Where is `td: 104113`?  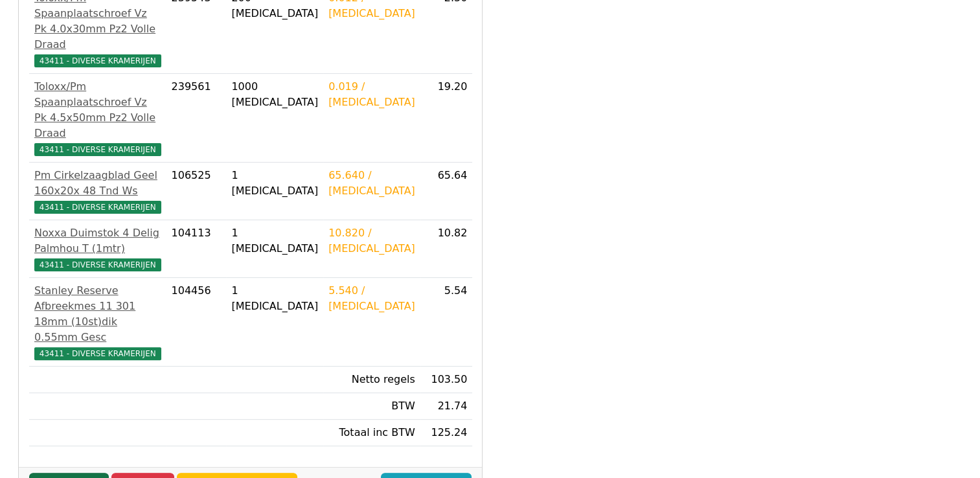
td: 104113 is located at coordinates (196, 249).